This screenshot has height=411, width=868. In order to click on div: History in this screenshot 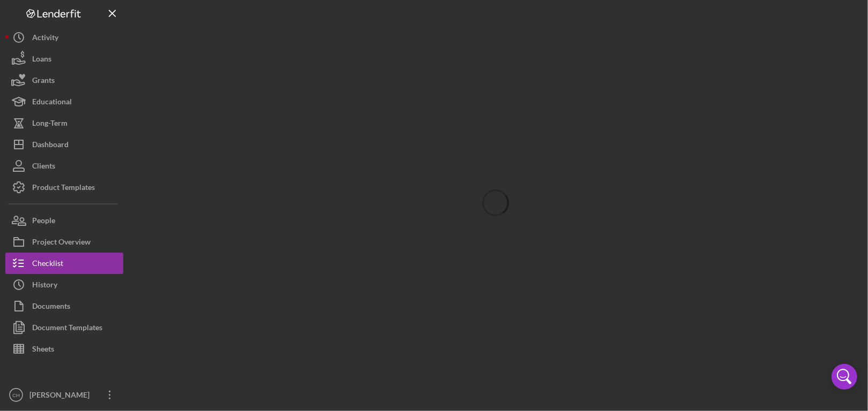, I will do `click(44, 286)`.